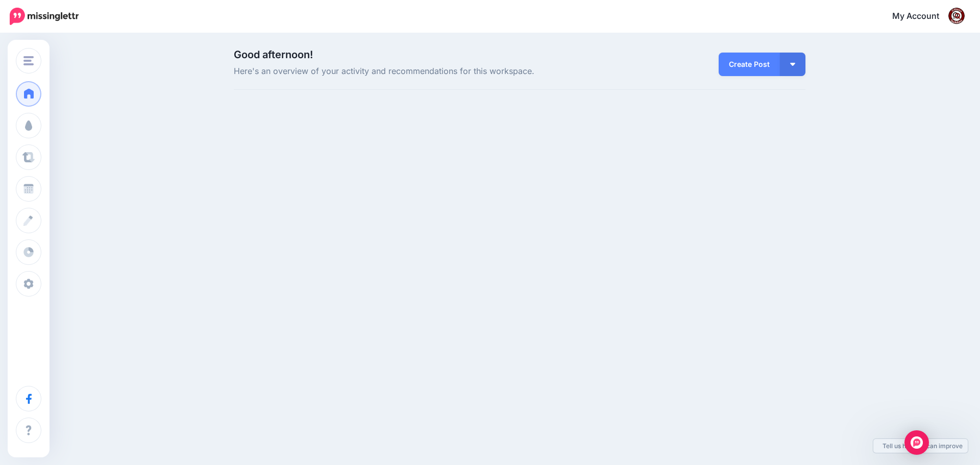 This screenshot has width=980, height=465. I want to click on div: Open Intercom Messenger, so click(917, 442).